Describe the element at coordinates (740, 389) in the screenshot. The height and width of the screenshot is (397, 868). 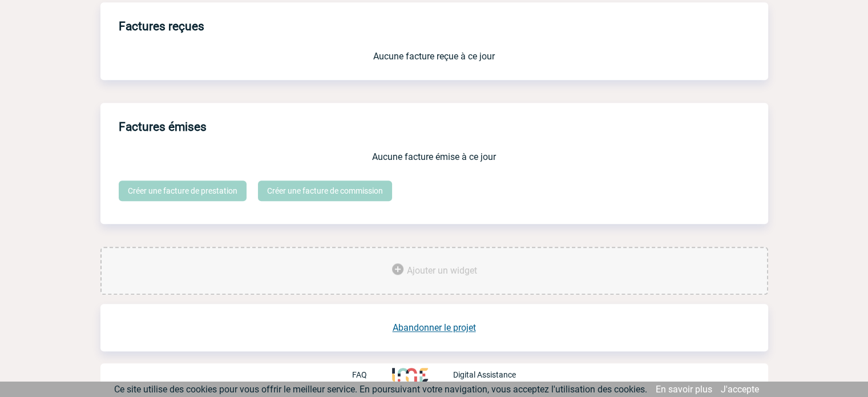
I see `a: J'accepte` at that location.